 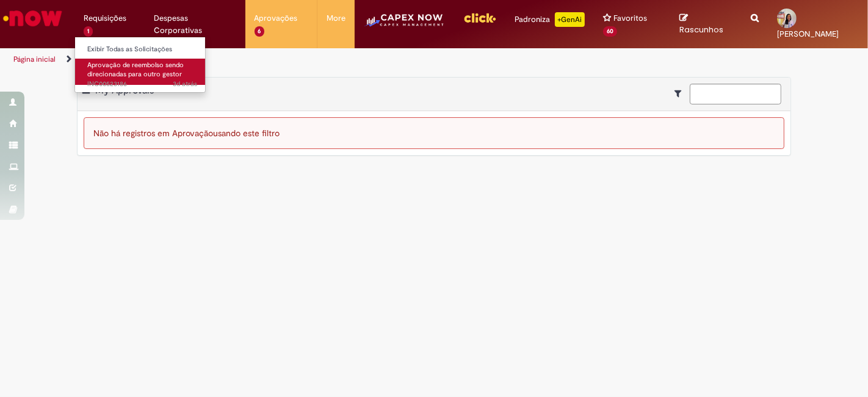 What do you see at coordinates (140, 65) in the screenshot?
I see `ul: Requisições` at bounding box center [140, 65].